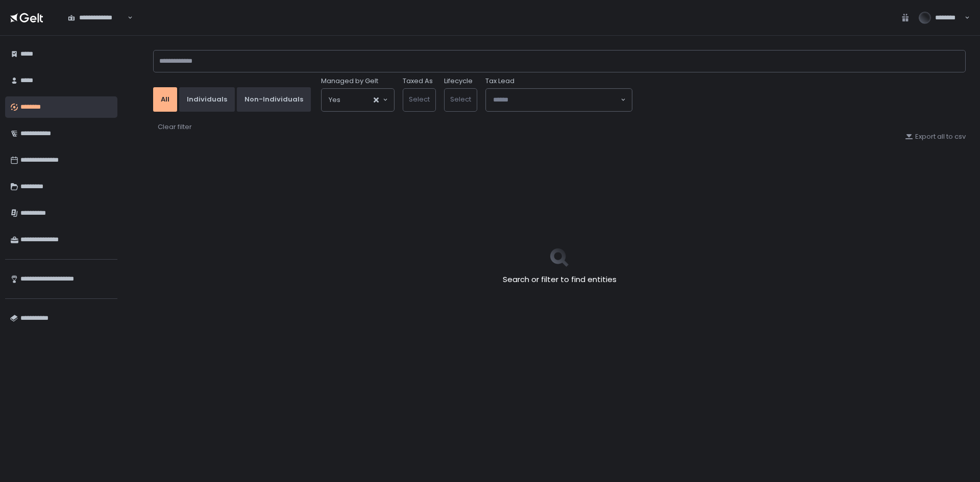 This screenshot has height=482, width=980. I want to click on div: Clear filter, so click(174, 127).